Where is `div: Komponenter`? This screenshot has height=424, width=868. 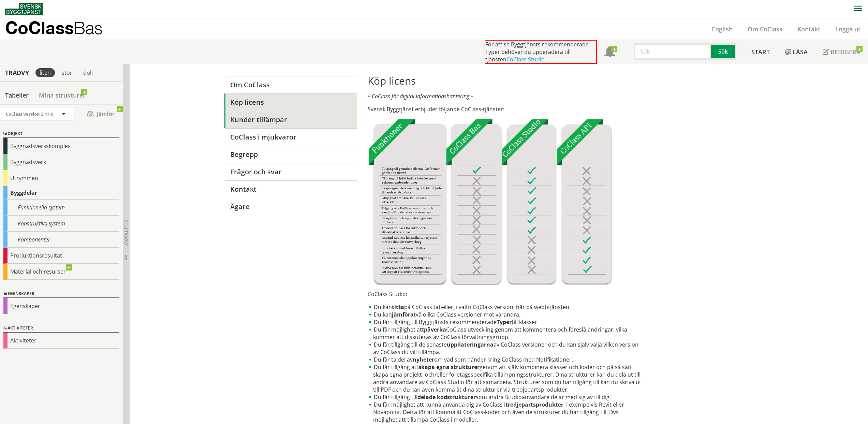 div: Komponenter is located at coordinates (61, 240).